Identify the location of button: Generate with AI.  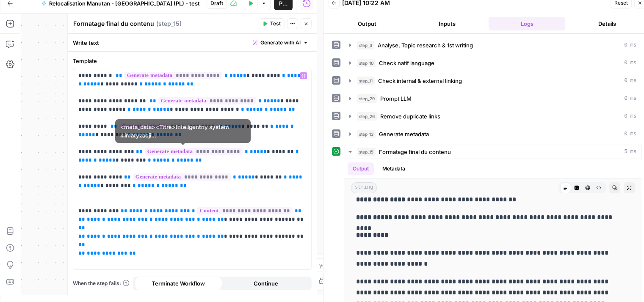
(280, 43).